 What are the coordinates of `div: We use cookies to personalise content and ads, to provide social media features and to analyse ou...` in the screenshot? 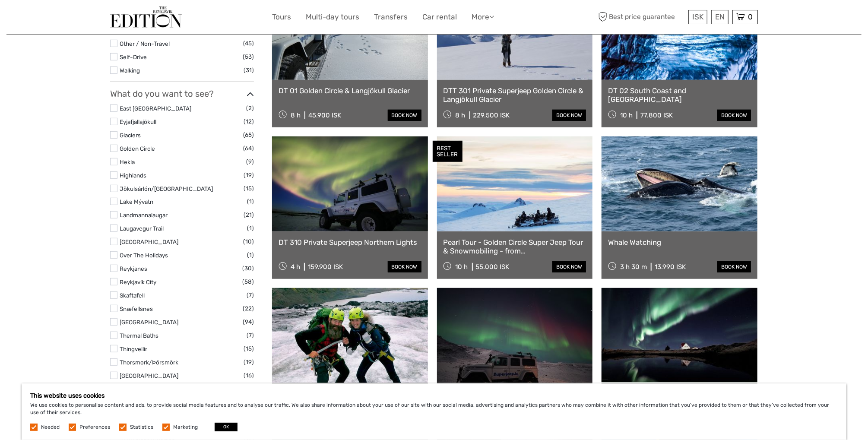 It's located at (434, 412).